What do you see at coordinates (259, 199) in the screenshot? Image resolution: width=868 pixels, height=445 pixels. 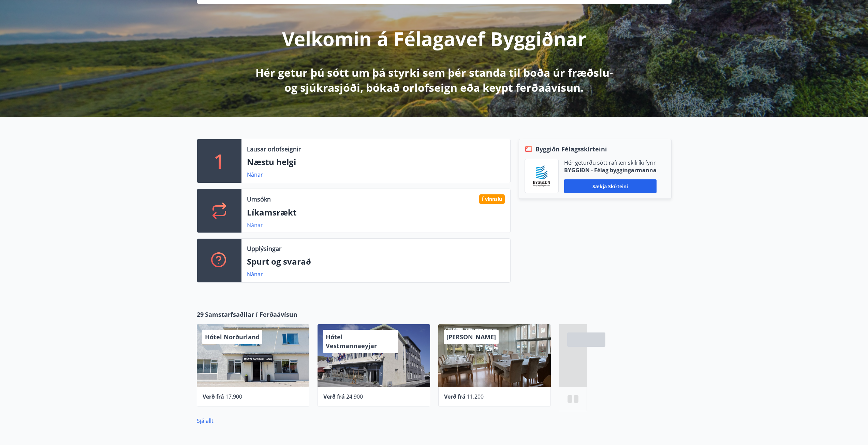 I see `p: Umsókn` at bounding box center [259, 199].